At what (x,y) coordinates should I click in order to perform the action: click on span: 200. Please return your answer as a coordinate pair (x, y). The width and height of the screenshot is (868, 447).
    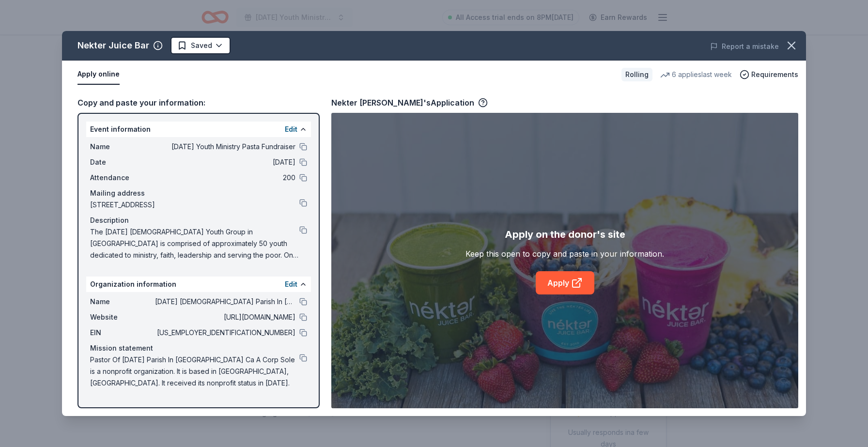
    Looking at the image, I should click on (225, 178).